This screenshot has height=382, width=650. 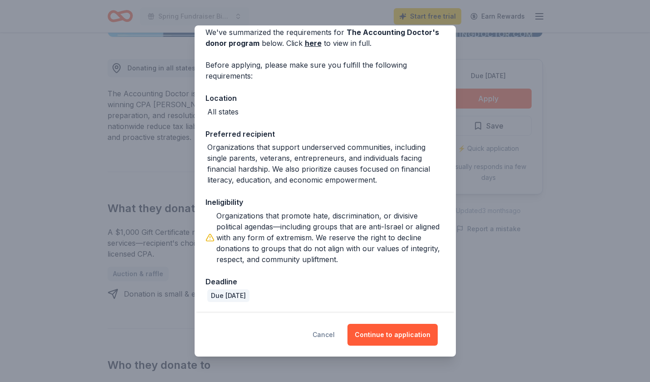 I want to click on div: Location, so click(x=325, y=98).